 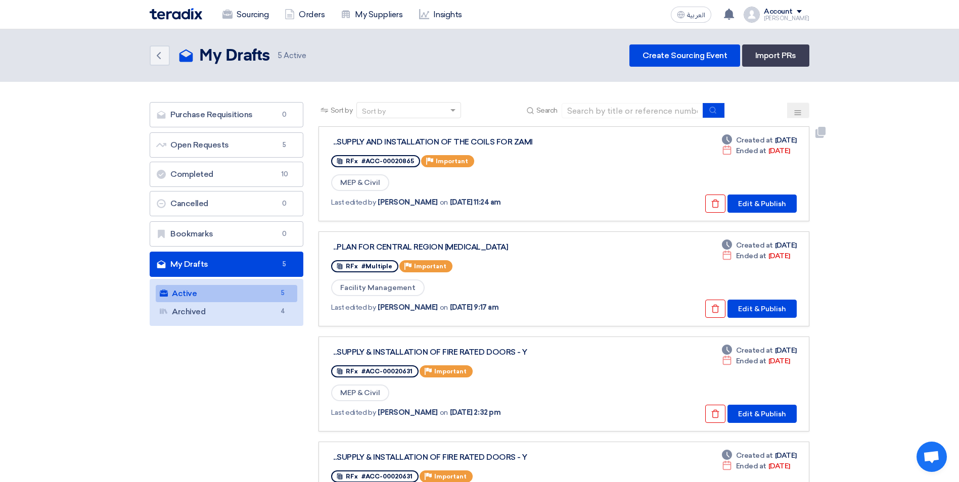 I want to click on span: العربية, so click(x=696, y=15).